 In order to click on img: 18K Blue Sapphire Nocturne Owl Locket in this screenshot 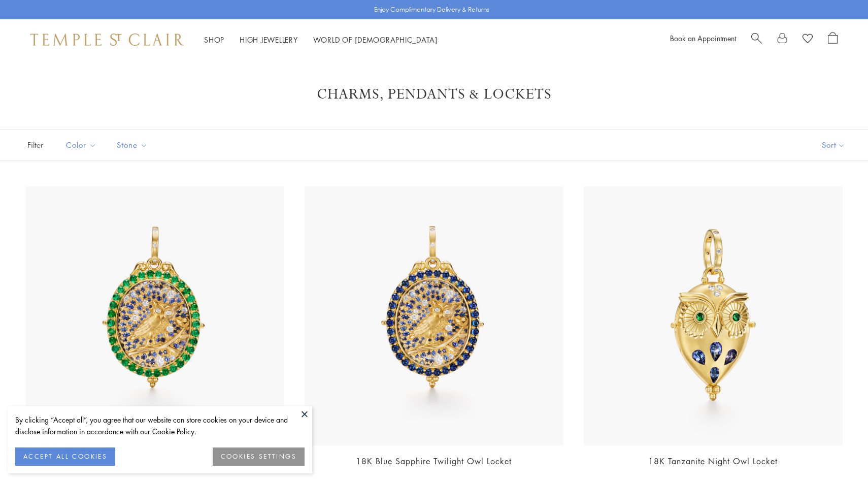, I will do `click(434, 315)`.